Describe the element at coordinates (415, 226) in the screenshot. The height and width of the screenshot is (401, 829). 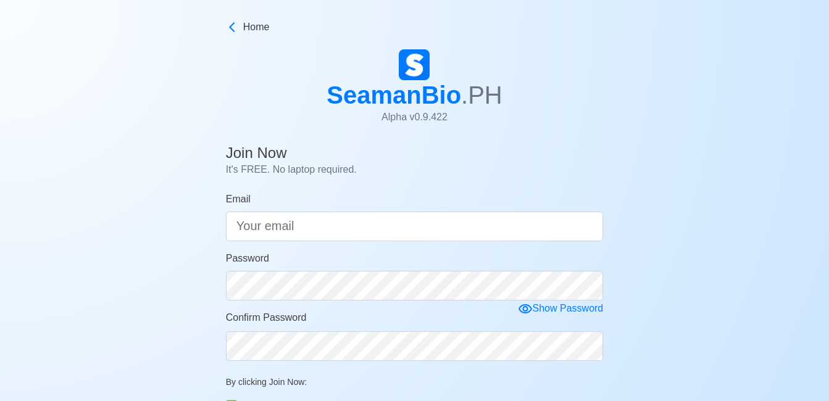
I see `input: Your email` at that location.